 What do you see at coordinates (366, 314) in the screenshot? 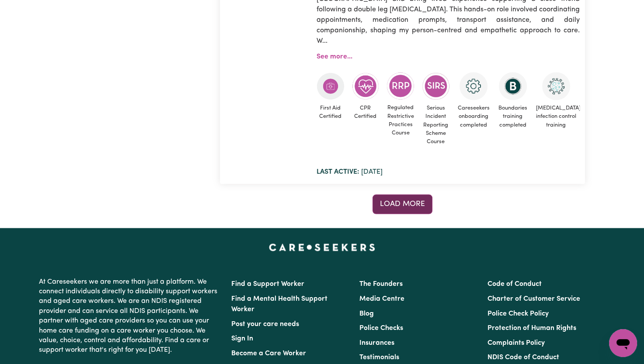
I see `a: Blog` at bounding box center [366, 314].